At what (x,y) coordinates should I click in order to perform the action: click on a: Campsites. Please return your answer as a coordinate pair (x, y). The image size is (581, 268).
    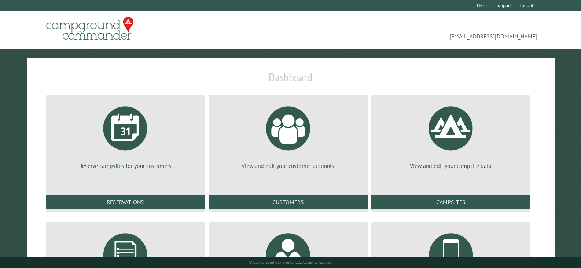
    Looking at the image, I should click on (451, 202).